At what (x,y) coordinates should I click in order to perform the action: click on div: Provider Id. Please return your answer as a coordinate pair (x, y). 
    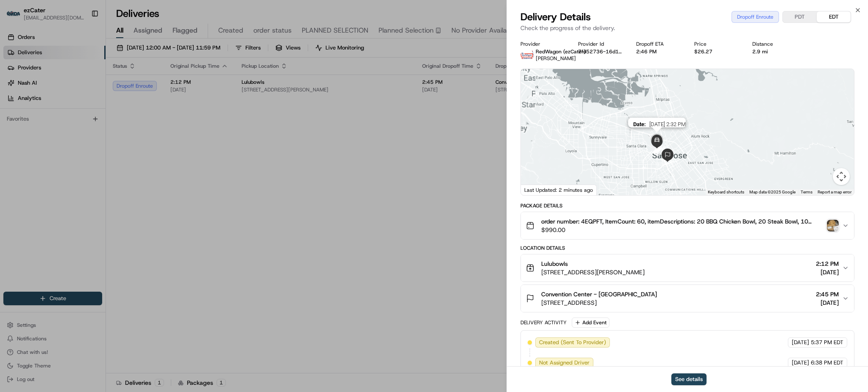
    Looking at the image, I should click on (600, 44).